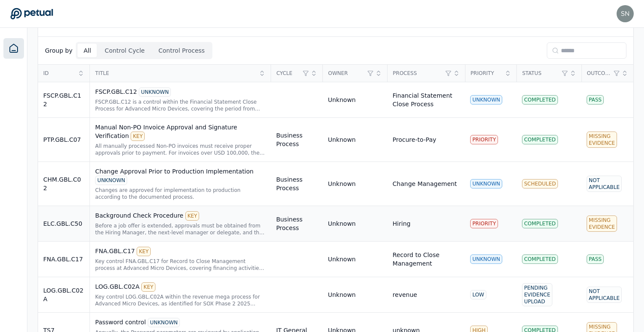 The height and width of the screenshot is (332, 644). What do you see at coordinates (181, 149) in the screenshot?
I see `div: All manually processed Non-PO invoices must receive proper approvals prior to payment. For invoic...` at bounding box center [181, 149].